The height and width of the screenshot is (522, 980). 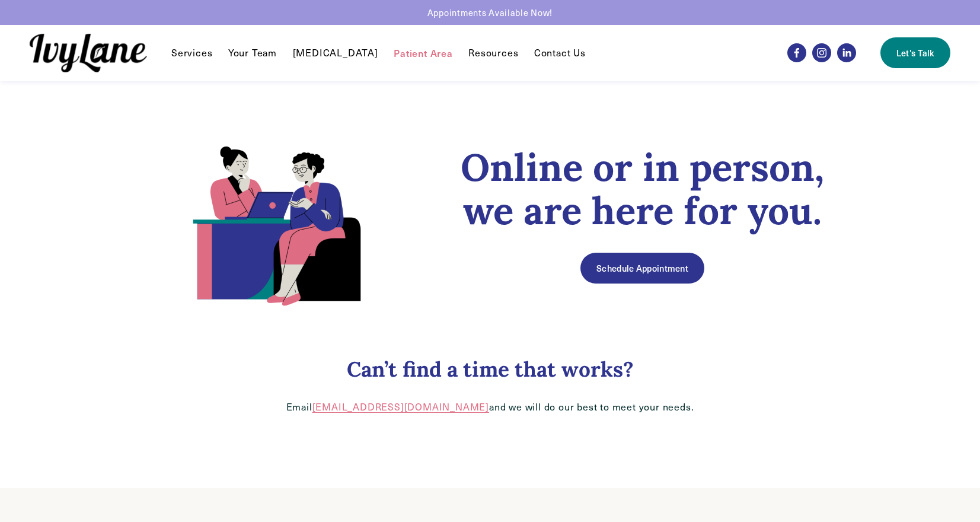 I want to click on a: LinkedIn, so click(x=846, y=53).